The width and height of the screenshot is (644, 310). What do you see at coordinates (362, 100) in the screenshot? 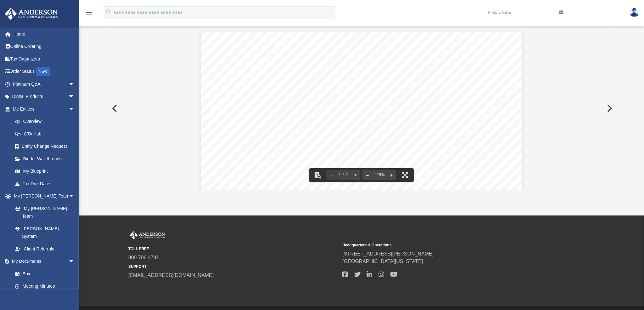
I see `div: Preview` at bounding box center [362, 100].